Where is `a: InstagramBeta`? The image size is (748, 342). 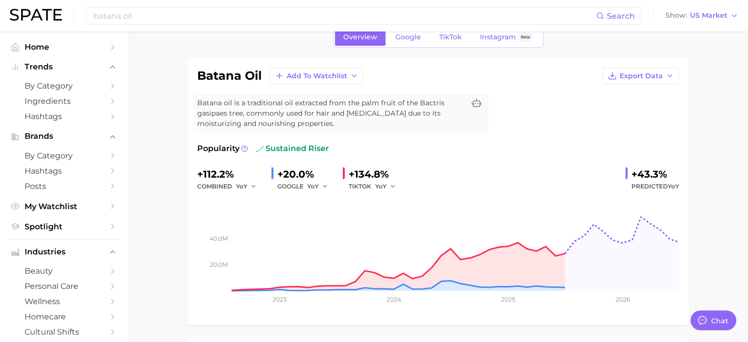
a: InstagramBeta is located at coordinates (507, 37).